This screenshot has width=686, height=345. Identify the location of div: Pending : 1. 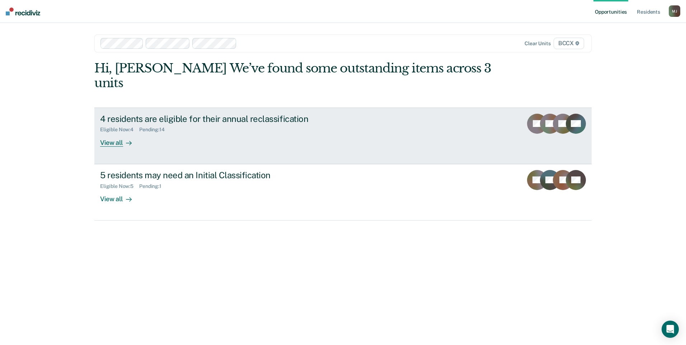
(153, 186).